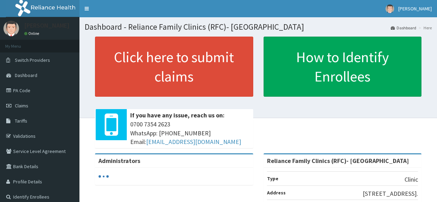 Image resolution: width=437 pixels, height=202 pixels. I want to click on svg: audio-loading, so click(104, 176).